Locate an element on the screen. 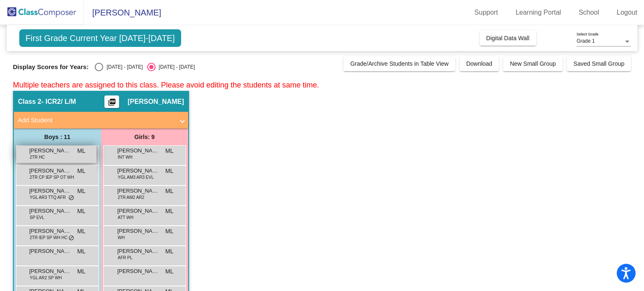 The image size is (644, 291). div: Boys : 11 is located at coordinates (58, 137).